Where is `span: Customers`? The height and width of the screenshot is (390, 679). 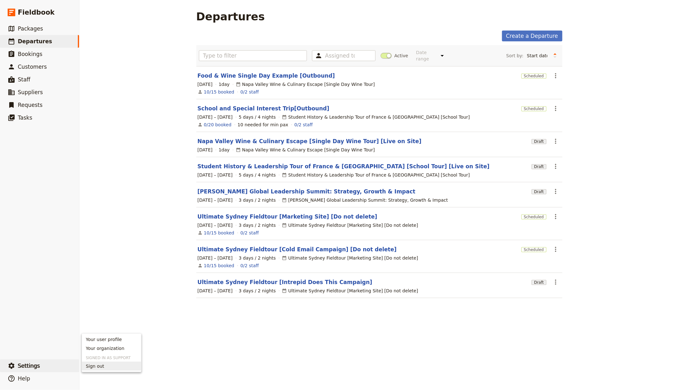
span: Customers is located at coordinates (32, 67).